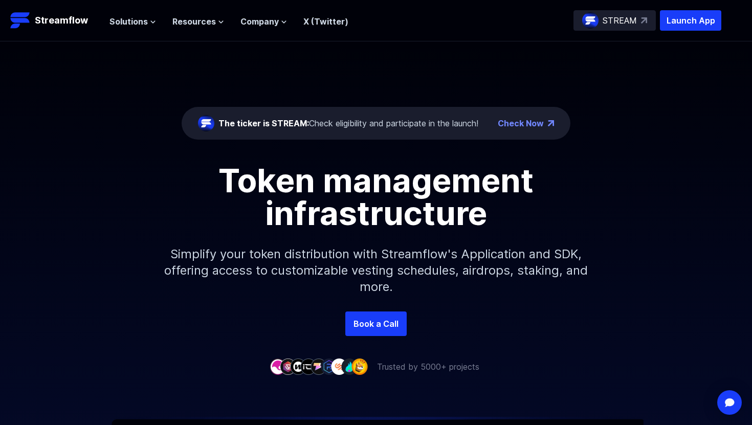 This screenshot has width=752, height=425. What do you see at coordinates (614, 20) in the screenshot?
I see `a: STREAM` at bounding box center [614, 20].